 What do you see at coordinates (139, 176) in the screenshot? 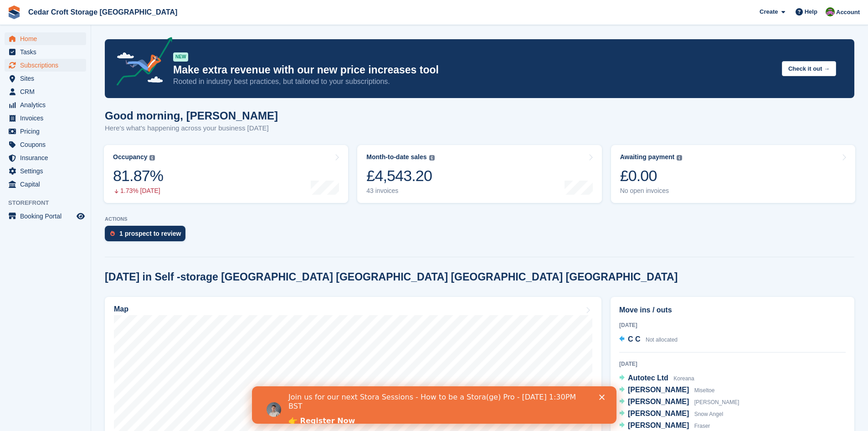
I see `div: 81.87%` at bounding box center [139, 176].